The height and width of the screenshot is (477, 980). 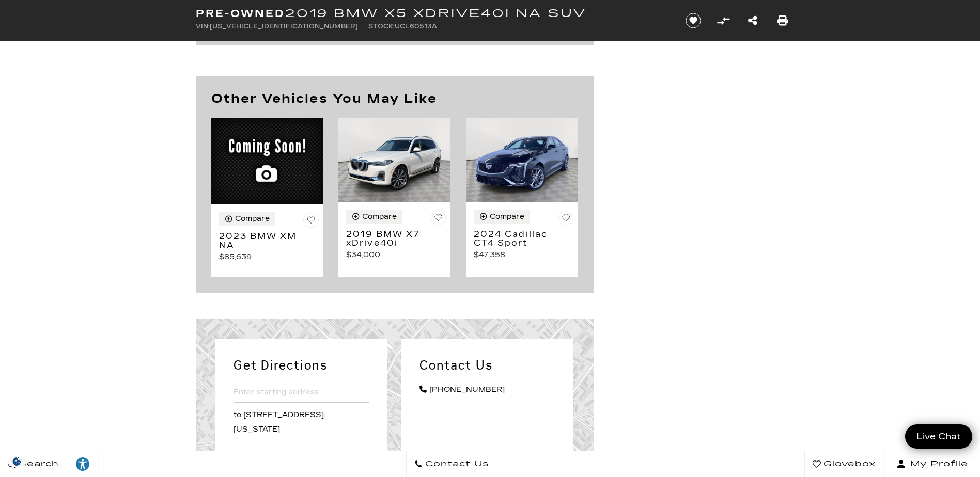 I want to click on a: Share this Pre-Owned 2019 BMW X5 xDrive40i NA SUV, so click(x=752, y=20).